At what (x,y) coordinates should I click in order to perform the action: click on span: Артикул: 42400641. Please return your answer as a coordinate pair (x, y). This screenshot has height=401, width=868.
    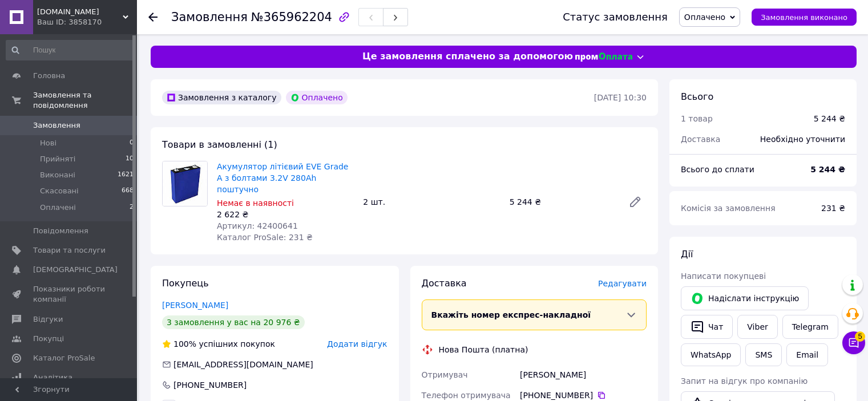
    Looking at the image, I should click on (257, 226).